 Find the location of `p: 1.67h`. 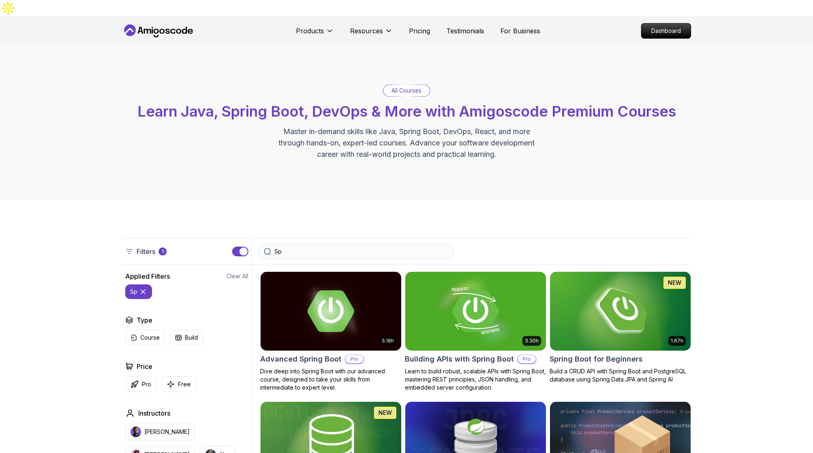

p: 1.67h is located at coordinates (677, 341).